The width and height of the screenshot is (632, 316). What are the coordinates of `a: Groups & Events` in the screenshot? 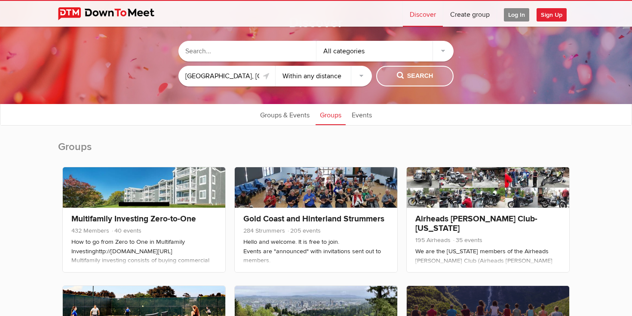 It's located at (285, 114).